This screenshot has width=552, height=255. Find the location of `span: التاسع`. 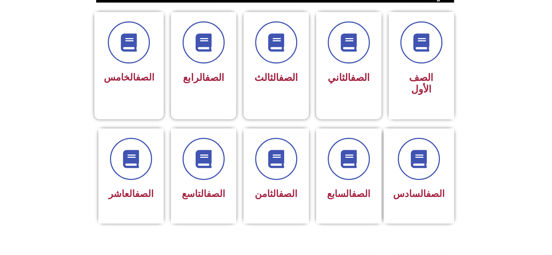

span: التاسع is located at coordinates (203, 194).